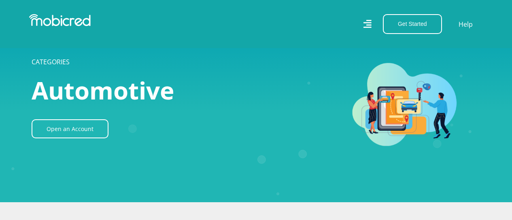 The width and height of the screenshot is (512, 220). What do you see at coordinates (70, 129) in the screenshot?
I see `a: Open an Account` at bounding box center [70, 129].